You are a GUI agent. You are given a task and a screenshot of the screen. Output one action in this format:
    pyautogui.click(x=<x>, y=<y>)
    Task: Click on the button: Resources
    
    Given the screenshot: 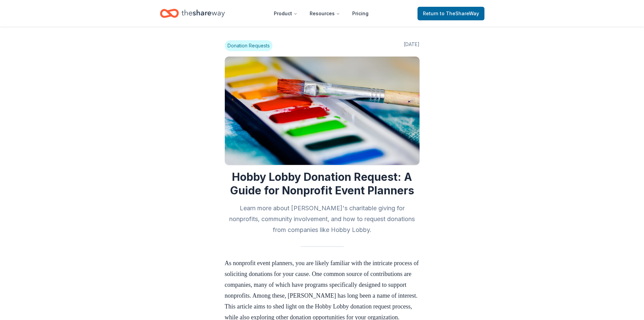 What is the action you would take?
    pyautogui.click(x=325, y=13)
    